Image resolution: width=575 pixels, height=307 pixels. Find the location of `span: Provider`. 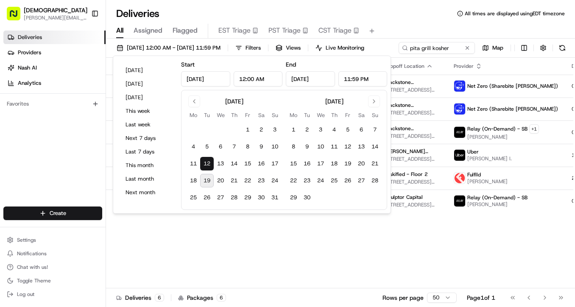

span: Provider is located at coordinates (463, 66).